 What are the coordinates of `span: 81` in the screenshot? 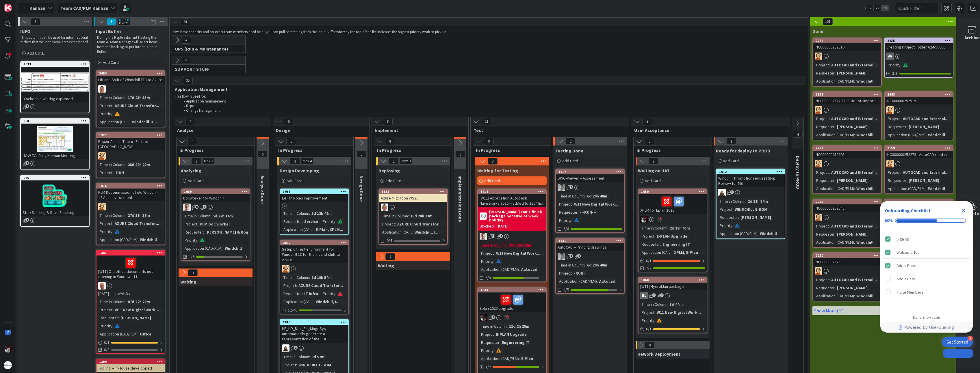 It's located at (185, 22).